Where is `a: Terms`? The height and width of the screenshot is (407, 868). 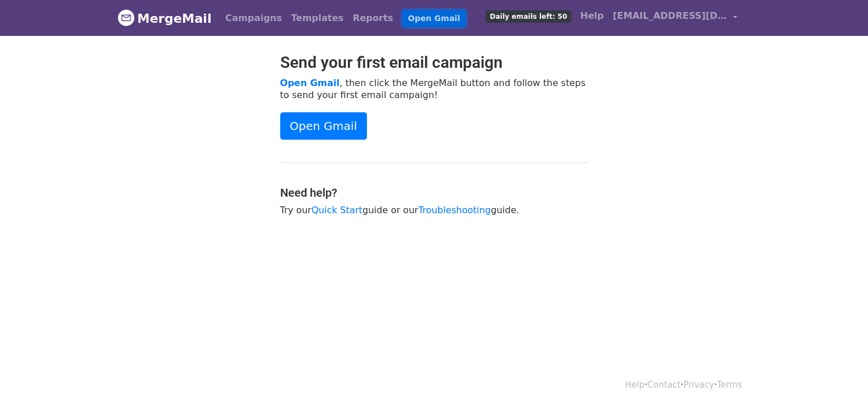
a: Terms is located at coordinates (729, 385).